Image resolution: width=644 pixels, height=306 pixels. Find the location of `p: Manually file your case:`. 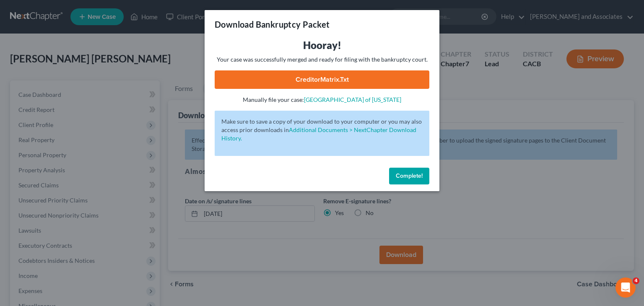

p: Manually file your case: is located at coordinates (322, 100).